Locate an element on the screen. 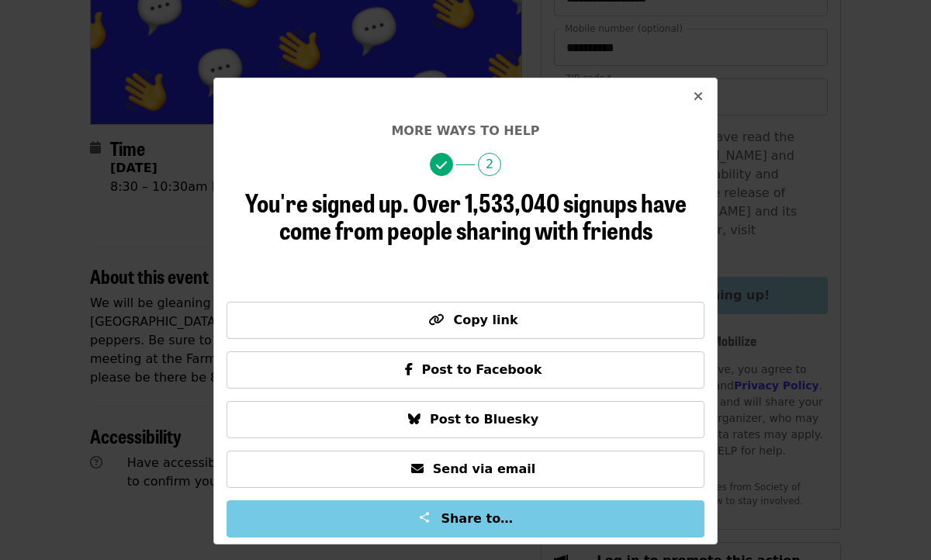  span: Post to Facebook is located at coordinates (482, 369).